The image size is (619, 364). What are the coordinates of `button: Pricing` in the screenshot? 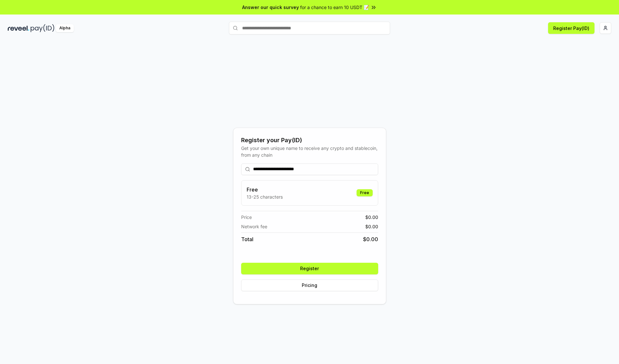 It's located at (310, 285).